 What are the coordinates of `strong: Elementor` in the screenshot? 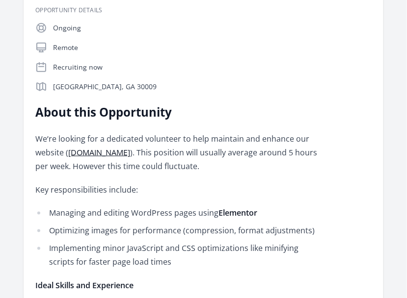 It's located at (237, 213).